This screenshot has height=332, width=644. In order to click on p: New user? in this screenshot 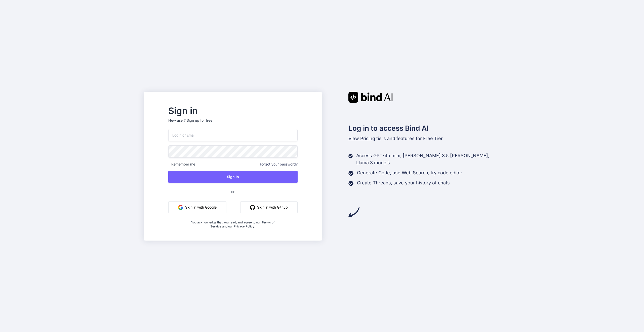, I will do `click(233, 124)`.